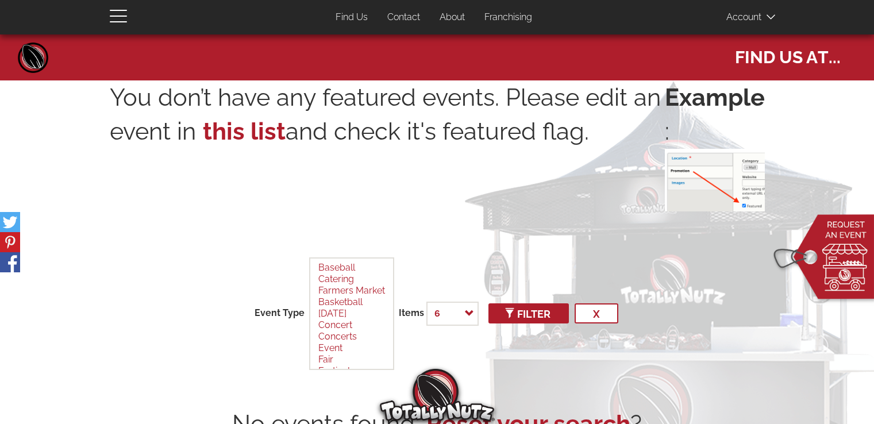 The height and width of the screenshot is (424, 874). I want to click on label: Event Type, so click(279, 313).